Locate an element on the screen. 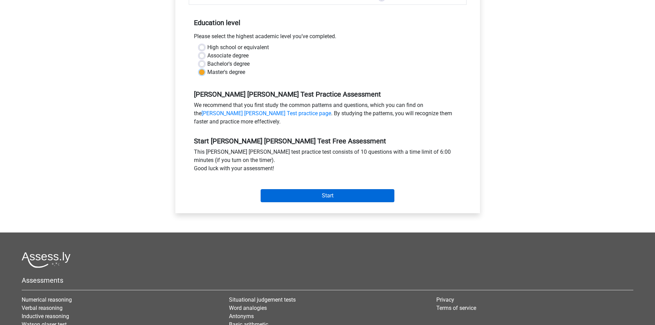 The width and height of the screenshot is (655, 325). a: Numerical reasoning is located at coordinates (47, 299).